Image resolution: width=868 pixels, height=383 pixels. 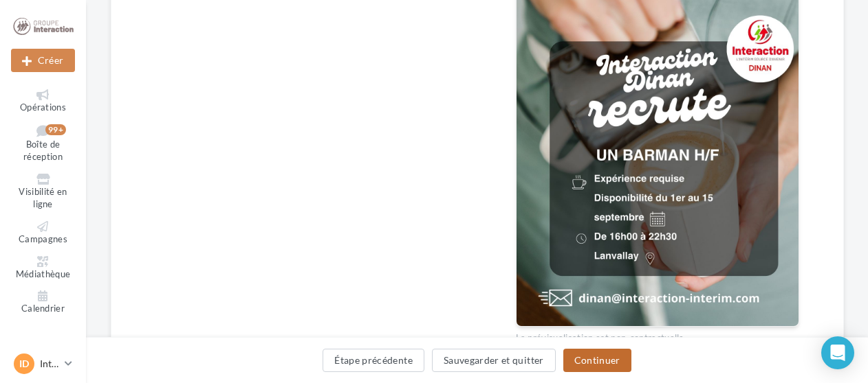 What do you see at coordinates (43, 364) in the screenshot?
I see `a: ID Interaction DINAN` at bounding box center [43, 364].